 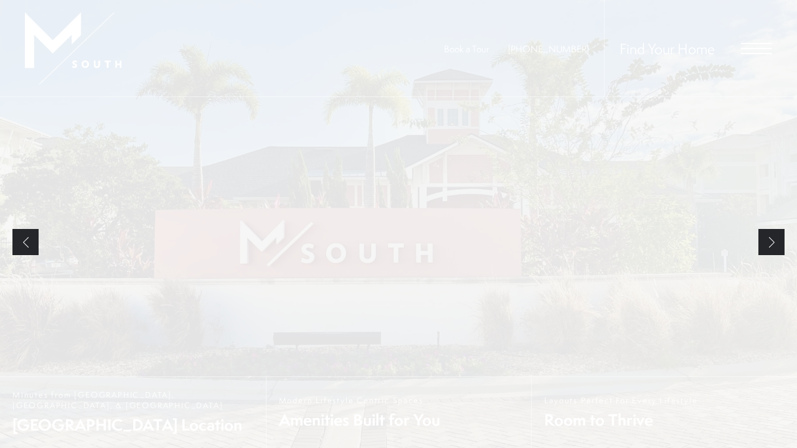 I want to click on span: Room to Thrive, so click(x=621, y=420).